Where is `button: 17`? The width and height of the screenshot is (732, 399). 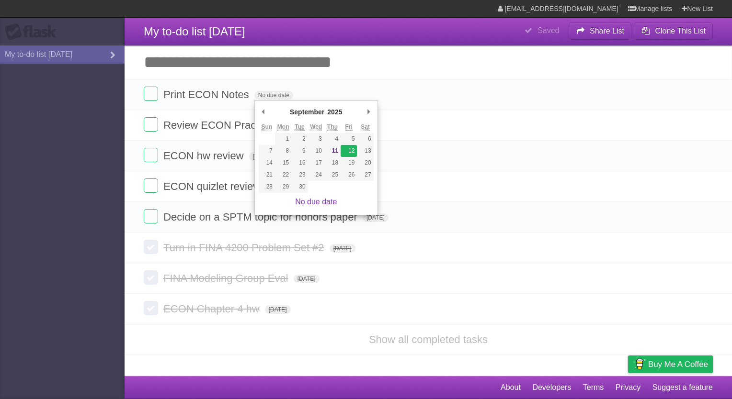 button: 17 is located at coordinates (316, 163).